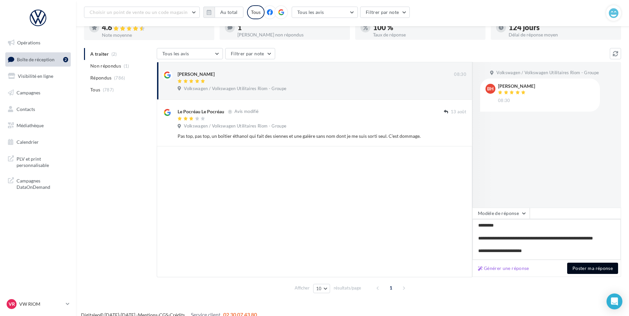 Image resolution: width=629 pixels, height=316 pixels. Describe the element at coordinates (12, 304) in the screenshot. I see `span: VR` at that location.